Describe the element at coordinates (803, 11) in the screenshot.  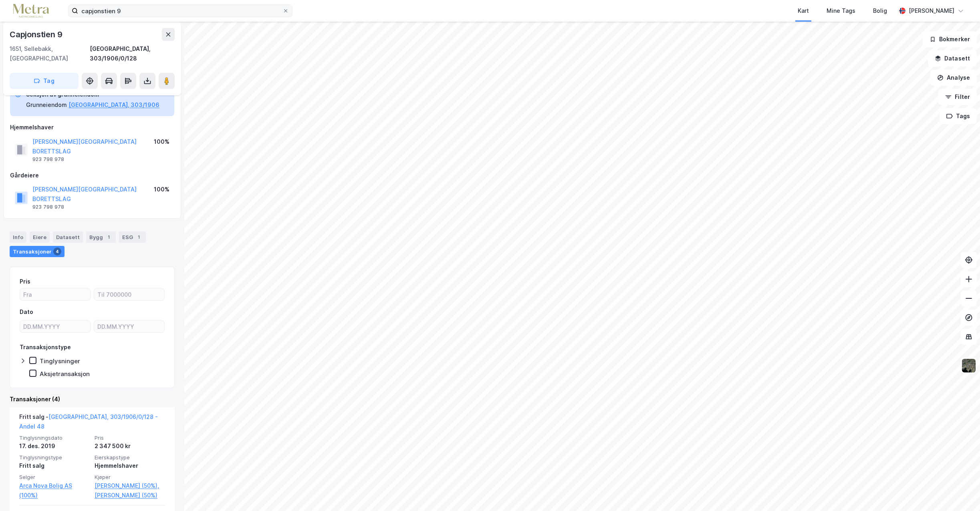
I see `div: Kart` at that location.